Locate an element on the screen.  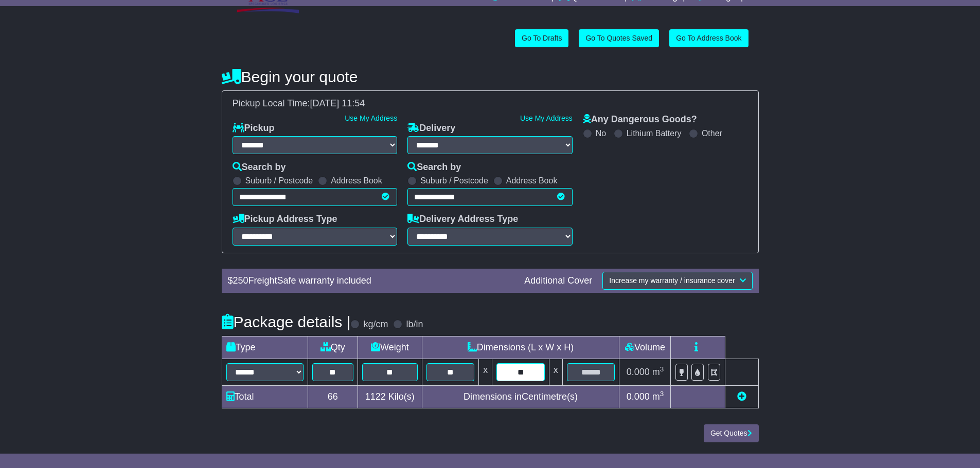
a: Go To Quotes Saved is located at coordinates (619, 38).